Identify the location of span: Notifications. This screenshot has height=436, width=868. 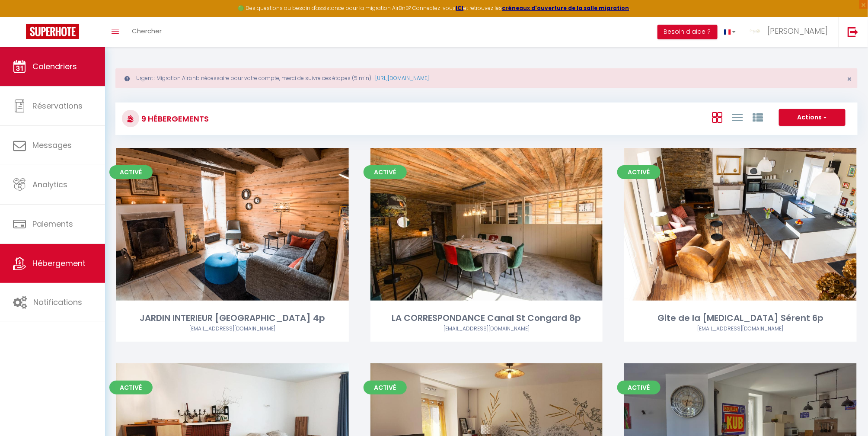
(57, 302).